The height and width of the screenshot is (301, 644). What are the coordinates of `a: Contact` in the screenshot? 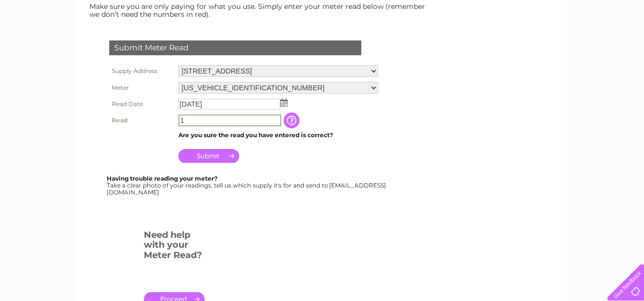 It's located at (590, 45).